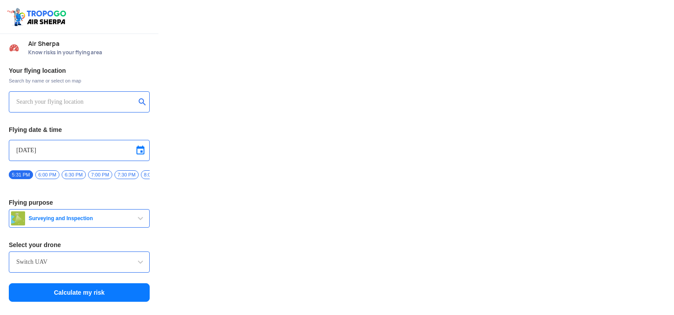  I want to click on span: 6:00 PM, so click(47, 174).